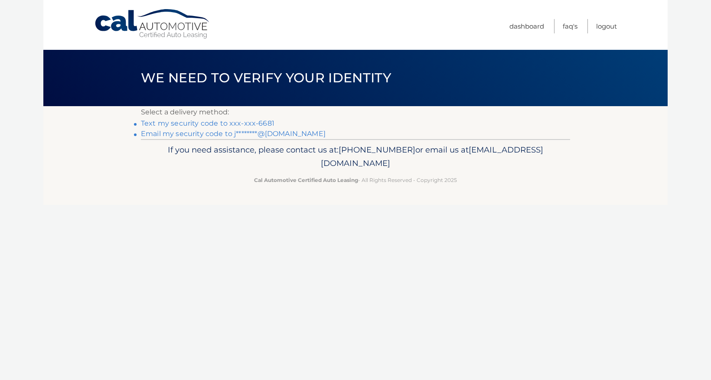  Describe the element at coordinates (527, 26) in the screenshot. I see `a: Dashboard` at that location.